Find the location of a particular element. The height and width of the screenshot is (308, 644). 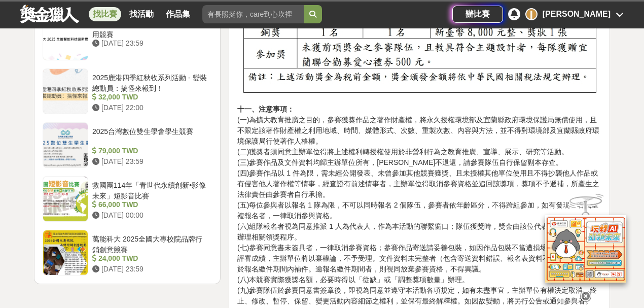

input: 有長照挺你，care到心坎裡！青春出手，拍出照顧 影音徵件活動 is located at coordinates (253, 14).